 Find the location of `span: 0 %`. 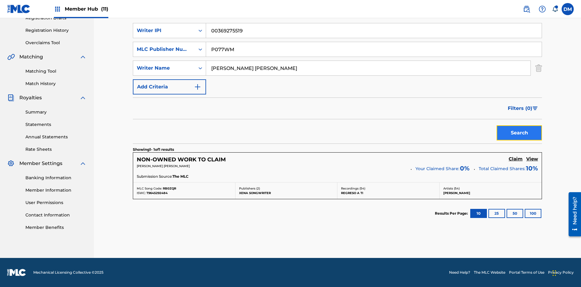

span: 0 % is located at coordinates (465, 168).